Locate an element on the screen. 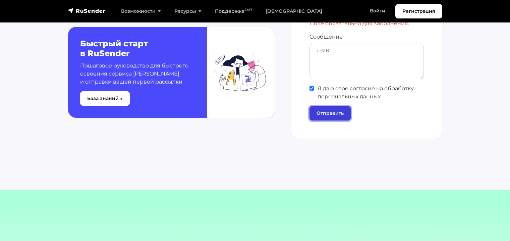  span: Я даю свое согласие на обработку персональных данных. is located at coordinates (366, 92).